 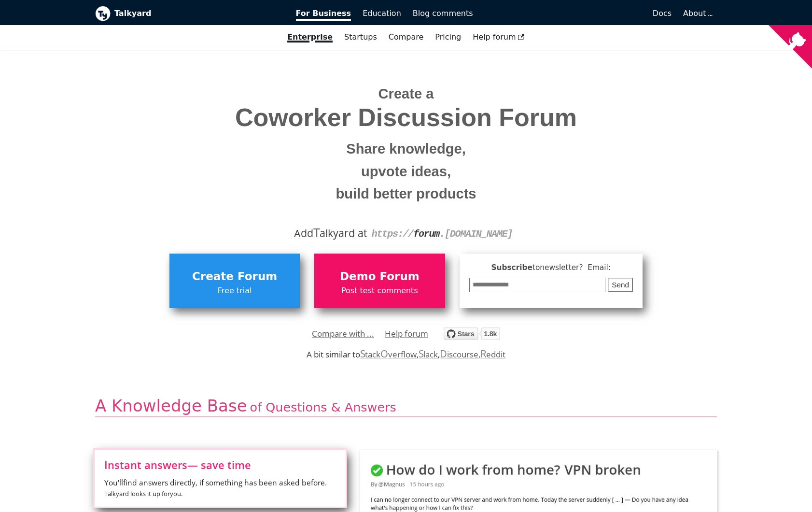 I want to click on span: About, so click(x=697, y=13).